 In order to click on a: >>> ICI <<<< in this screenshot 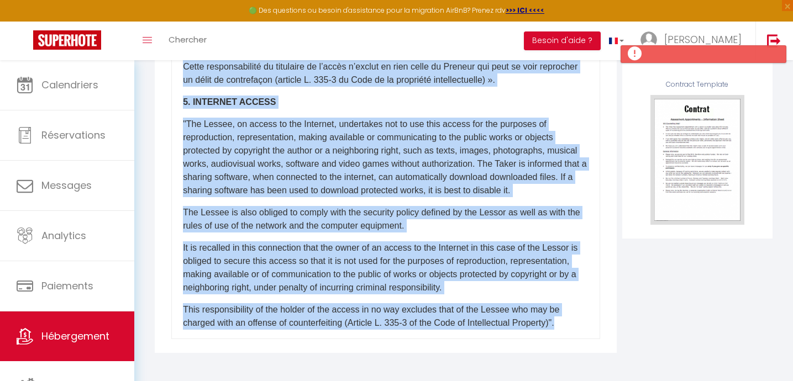, I will do `click(525, 10)`.